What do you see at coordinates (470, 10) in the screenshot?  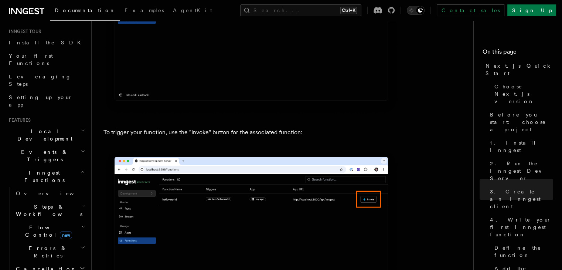 I see `a: Contact sales` at bounding box center [470, 10].